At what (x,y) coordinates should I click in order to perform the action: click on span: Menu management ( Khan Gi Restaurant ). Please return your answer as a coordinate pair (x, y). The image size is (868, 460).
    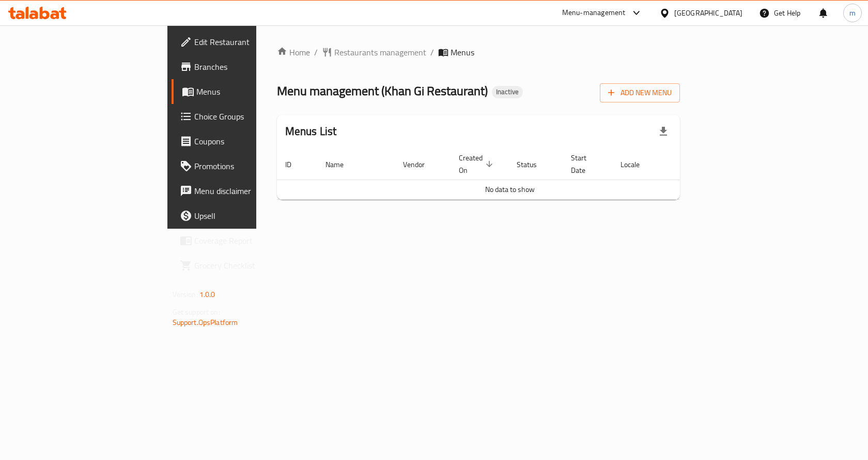
    Looking at the image, I should click on (382, 91).